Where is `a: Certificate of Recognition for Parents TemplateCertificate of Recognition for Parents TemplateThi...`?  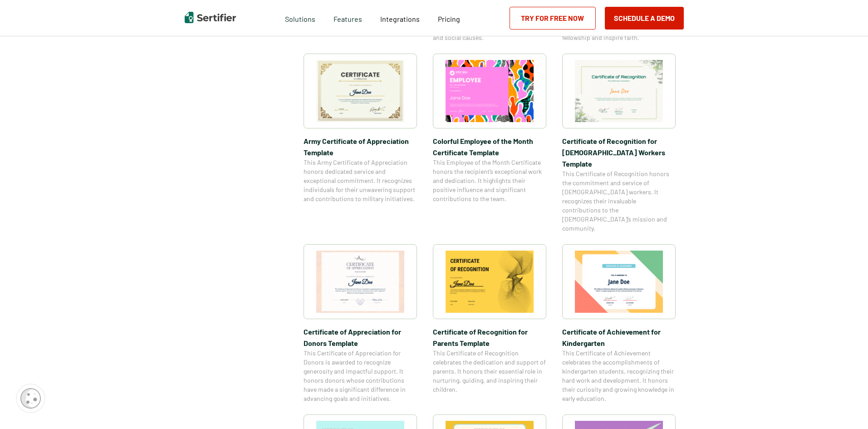 a: Certificate of Recognition for Parents TemplateCertificate of Recognition for Parents TemplateThi... is located at coordinates (490, 324).